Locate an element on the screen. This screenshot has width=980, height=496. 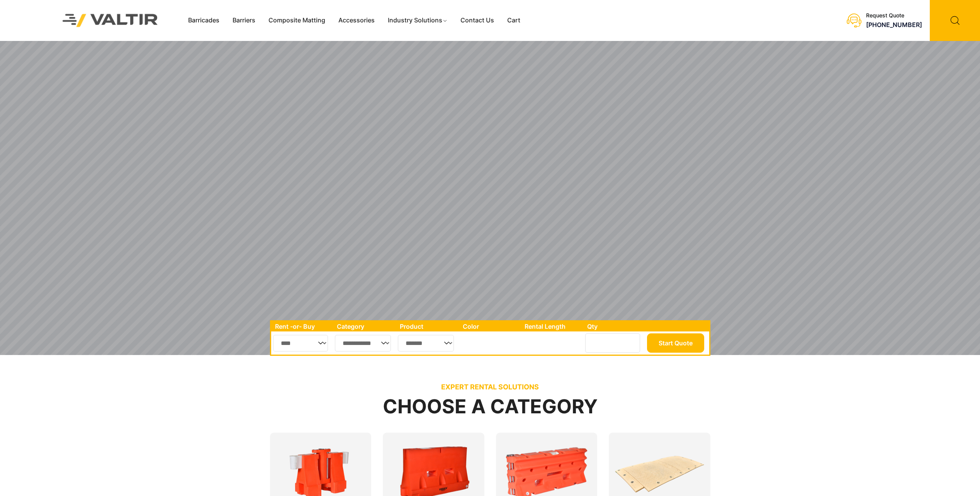
img: Valtir Rentals is located at coordinates (110, 20).